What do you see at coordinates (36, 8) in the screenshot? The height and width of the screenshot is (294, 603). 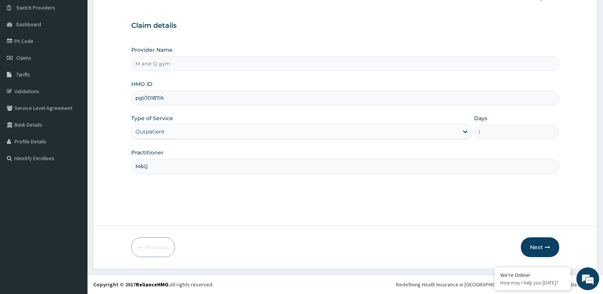 I see `span: Switch Providers` at bounding box center [36, 8].